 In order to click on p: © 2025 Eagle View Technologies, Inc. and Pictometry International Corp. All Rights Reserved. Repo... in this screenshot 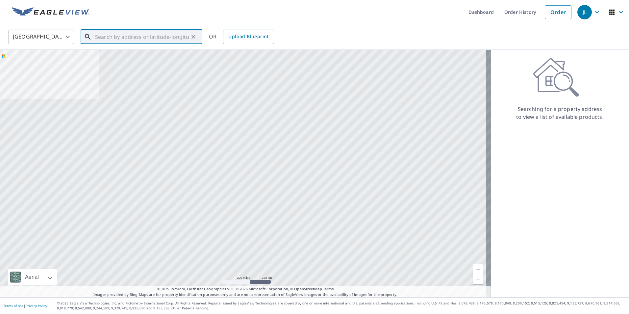, I will do `click(341, 306)`.